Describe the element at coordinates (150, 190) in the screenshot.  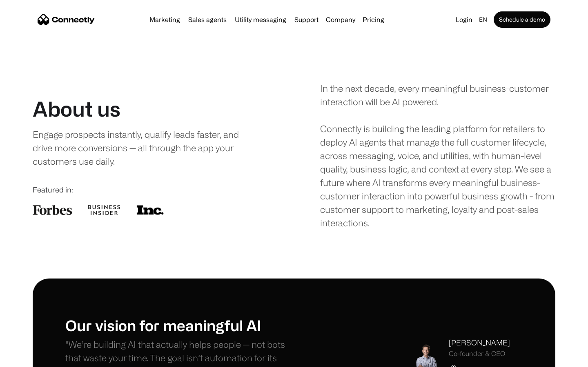
I see `div: Featured in:` at that location.